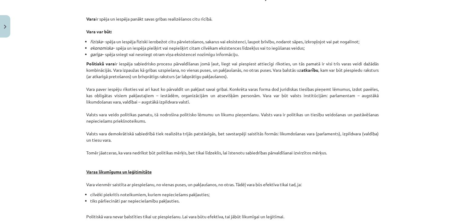 Image resolution: width=465 pixels, height=221 pixels. Describe the element at coordinates (96, 41) in the screenshot. I see `em: fiziska` at that location.